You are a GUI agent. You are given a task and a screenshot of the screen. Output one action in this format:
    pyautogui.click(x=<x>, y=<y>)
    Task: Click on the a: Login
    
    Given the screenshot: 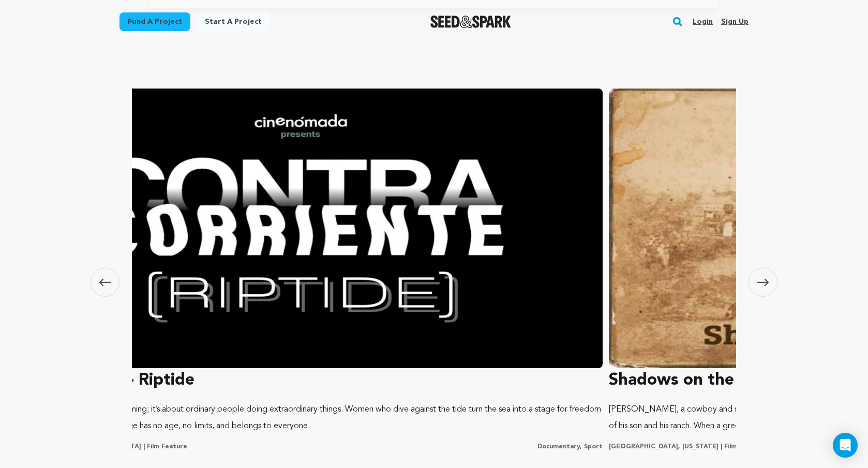 What is the action you would take?
    pyautogui.click(x=703, y=21)
    